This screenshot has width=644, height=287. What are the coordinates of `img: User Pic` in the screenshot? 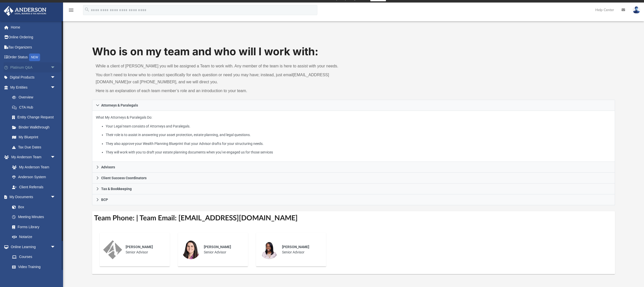 It's located at (636, 10).